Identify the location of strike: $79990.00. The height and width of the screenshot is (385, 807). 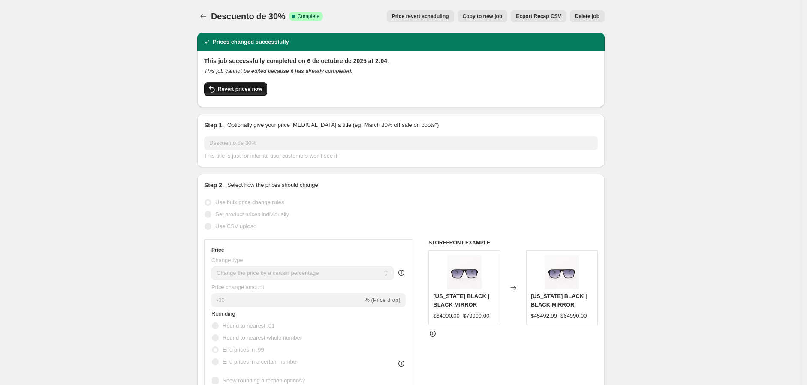
(476, 316).